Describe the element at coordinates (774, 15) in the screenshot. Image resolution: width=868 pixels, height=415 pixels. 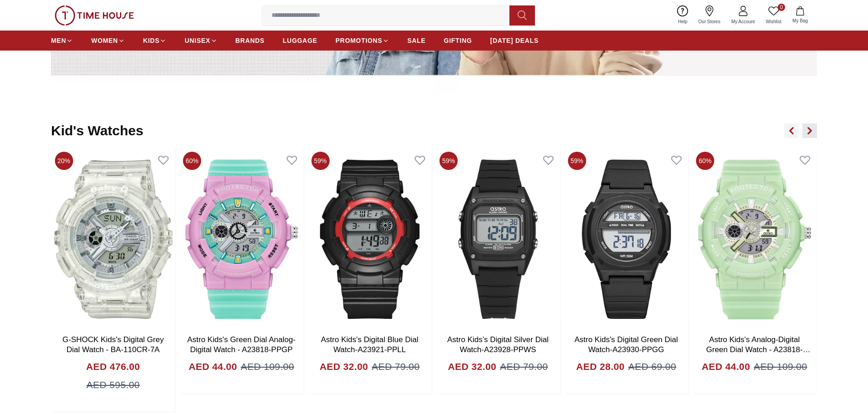
I see `a: 0Wishlist` at that location.